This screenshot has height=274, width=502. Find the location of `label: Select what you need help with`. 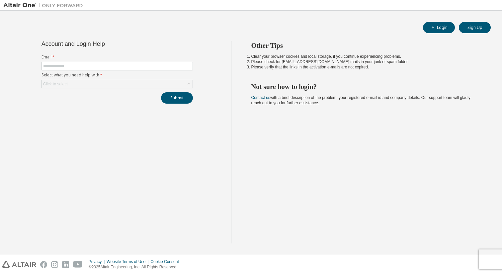

label: Select what you need help with is located at coordinates (117, 75).